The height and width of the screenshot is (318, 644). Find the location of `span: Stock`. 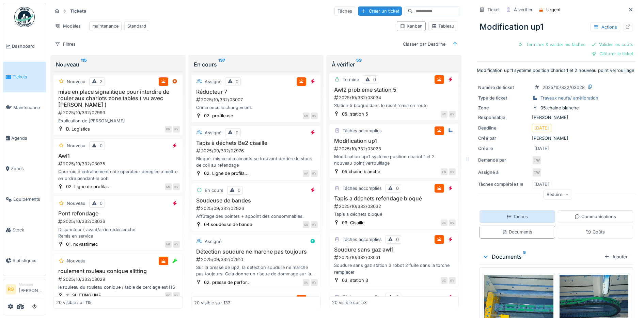

span: Stock is located at coordinates (28, 229).